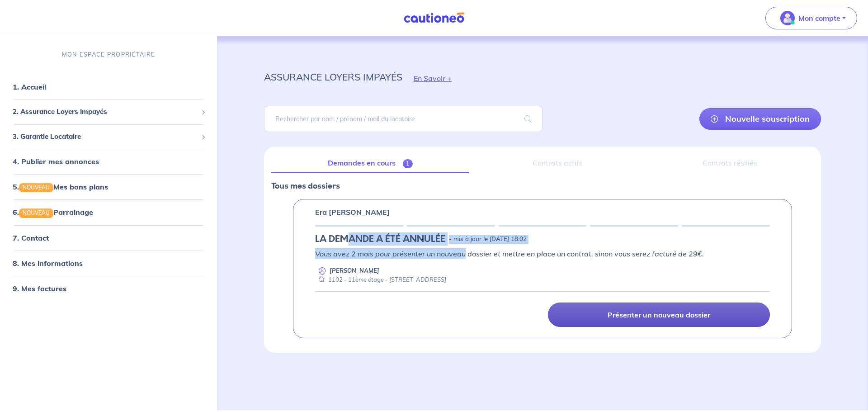 Image resolution: width=868 pixels, height=412 pixels. I want to click on p: assurance loyers impayés, so click(333, 77).